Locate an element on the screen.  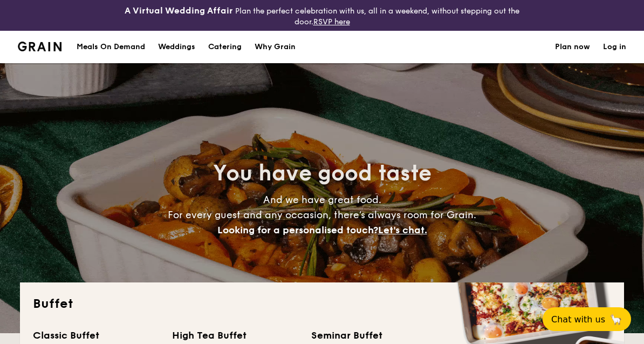
div: High Tea Buffet is located at coordinates (235, 335).